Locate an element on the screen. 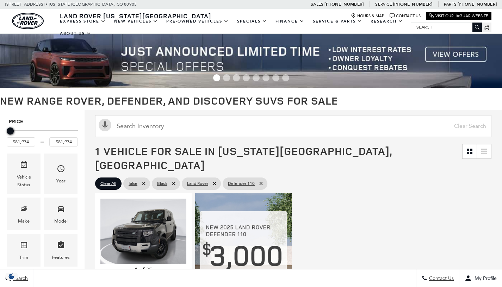  span: Sales is located at coordinates (317, 4).